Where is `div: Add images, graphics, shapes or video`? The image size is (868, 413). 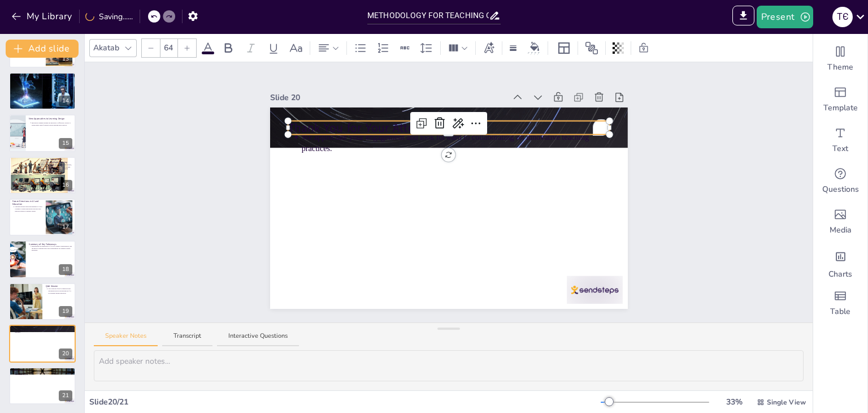
div: Add images, graphics, shapes or video is located at coordinates (840, 221).